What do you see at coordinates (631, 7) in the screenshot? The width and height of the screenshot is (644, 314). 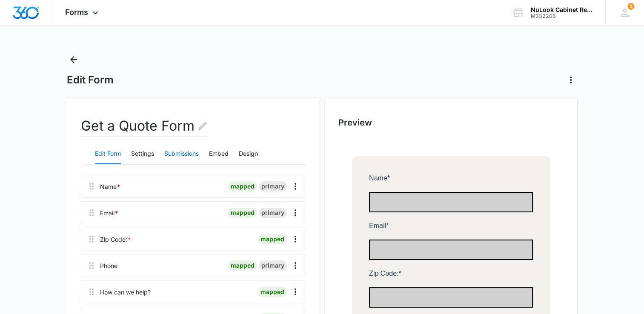 I see `div: notifications count` at bounding box center [631, 7].